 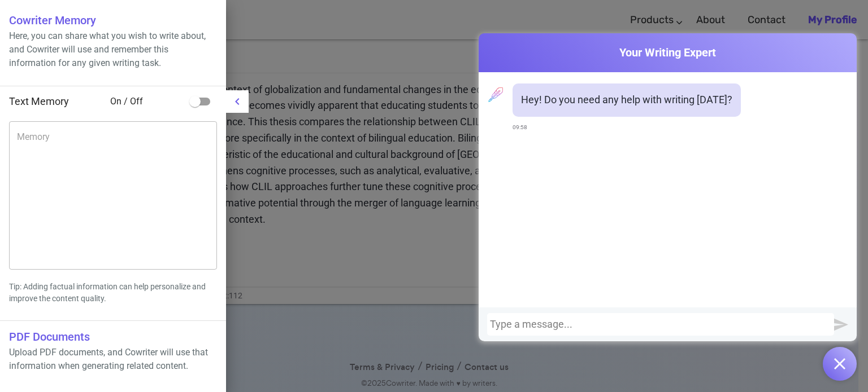 I want to click on span: Your Writing Expert, so click(x=667, y=53).